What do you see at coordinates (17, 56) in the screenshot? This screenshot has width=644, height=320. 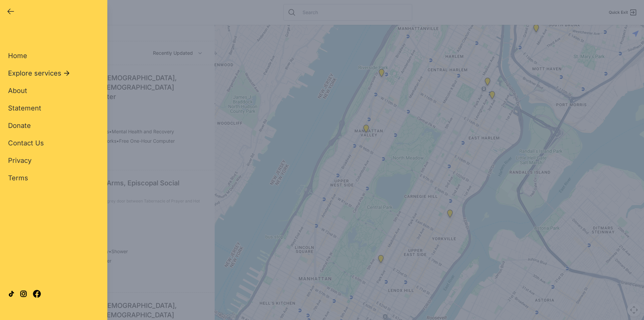 I see `span: Home` at bounding box center [17, 56].